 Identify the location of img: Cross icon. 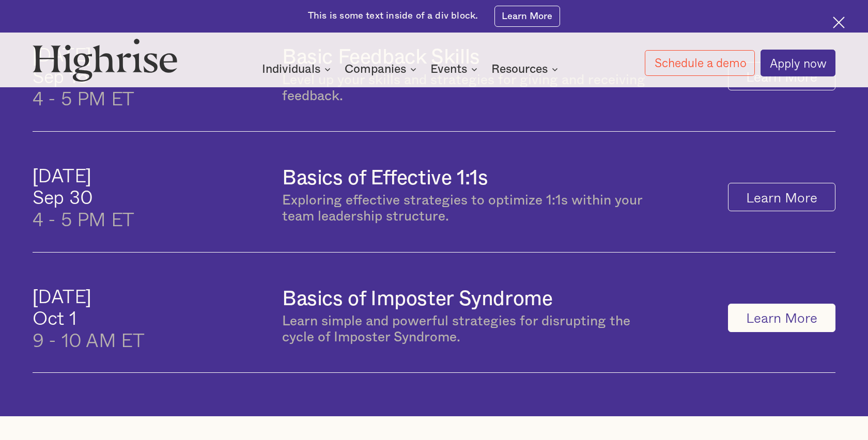
(839, 22).